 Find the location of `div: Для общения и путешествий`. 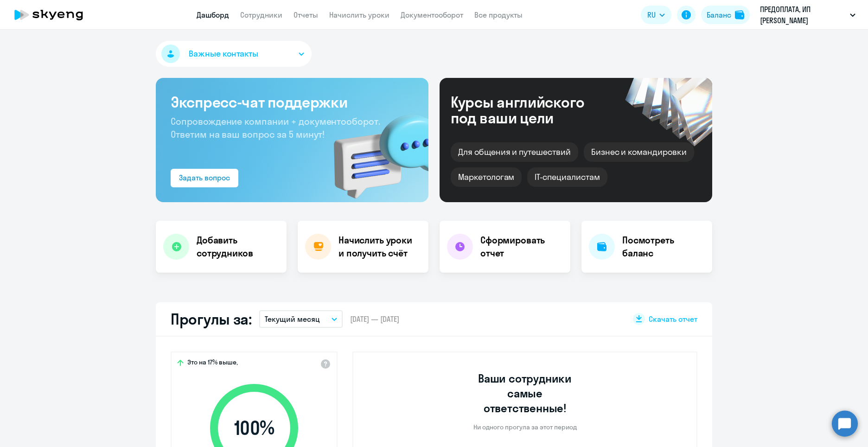

div: Для общения и путешествий is located at coordinates (514, 152).